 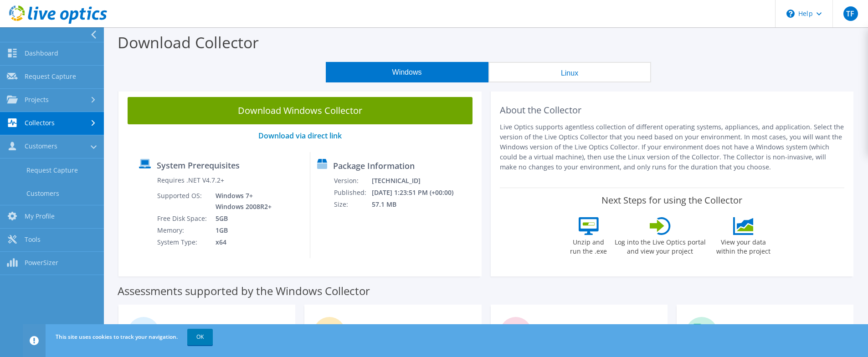 I want to click on label: Requires .NET V4.7.2+, so click(x=191, y=180).